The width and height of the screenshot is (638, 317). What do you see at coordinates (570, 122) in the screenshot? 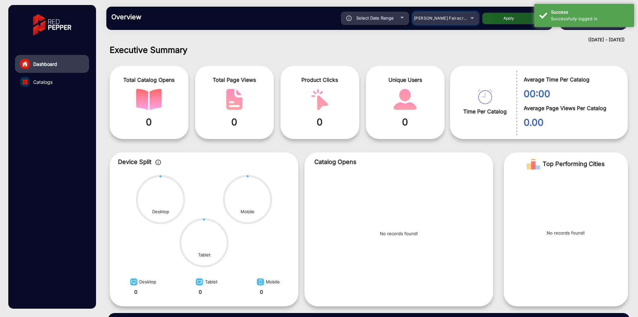
I see `span: 0.00` at bounding box center [570, 122].